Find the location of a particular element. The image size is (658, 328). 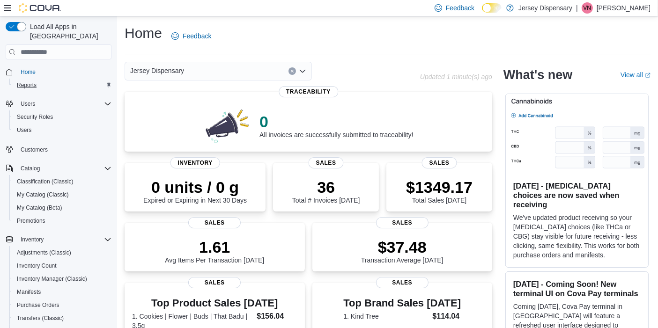

a: Promotions is located at coordinates (31, 221).